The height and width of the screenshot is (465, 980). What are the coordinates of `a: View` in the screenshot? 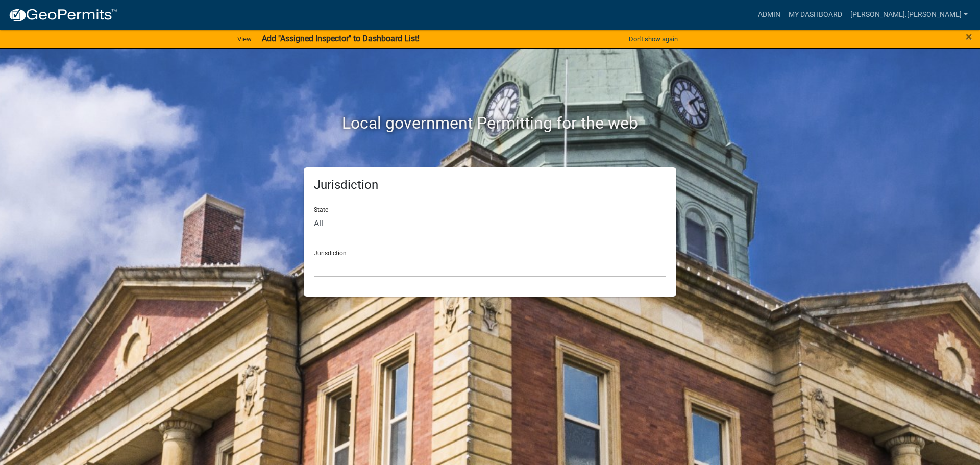 It's located at (245, 39).